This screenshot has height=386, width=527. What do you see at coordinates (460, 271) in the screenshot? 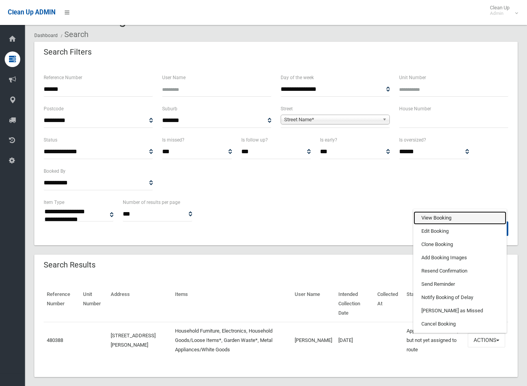
I see `a: Resend Confirmation` at bounding box center [460, 271].